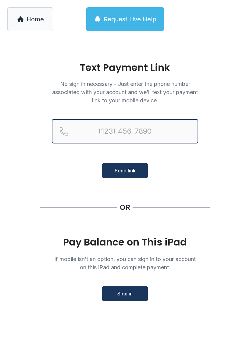  Describe the element at coordinates (130, 19) in the screenshot. I see `span: Request Live Help` at that location.